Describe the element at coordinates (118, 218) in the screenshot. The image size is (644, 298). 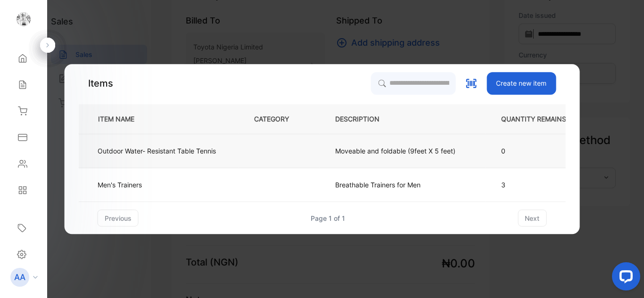
I see `button: previous` at that location.